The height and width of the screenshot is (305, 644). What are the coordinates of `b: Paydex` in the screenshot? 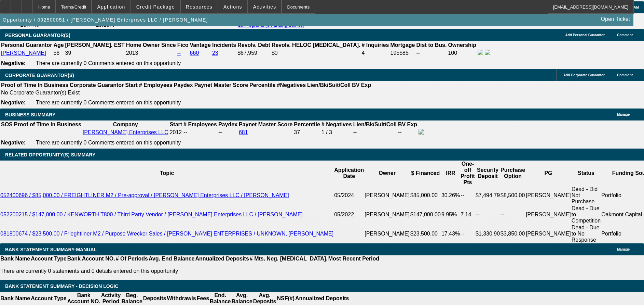 It's located at (184, 85).